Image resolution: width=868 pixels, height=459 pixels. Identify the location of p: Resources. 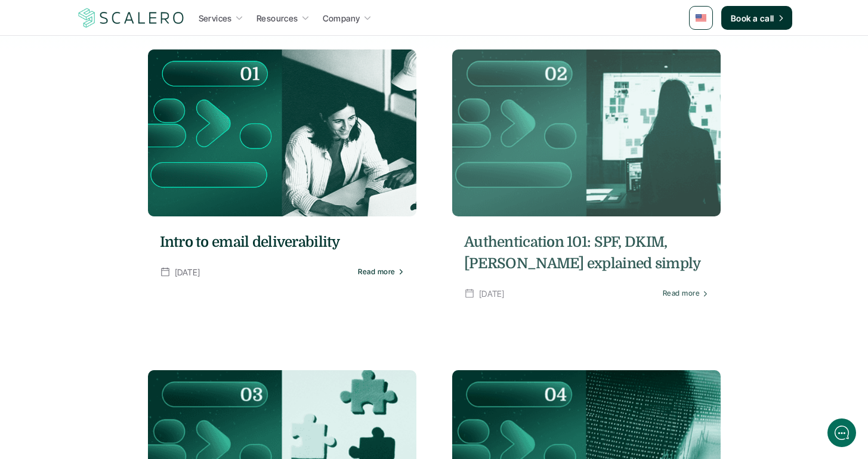
(277, 18).